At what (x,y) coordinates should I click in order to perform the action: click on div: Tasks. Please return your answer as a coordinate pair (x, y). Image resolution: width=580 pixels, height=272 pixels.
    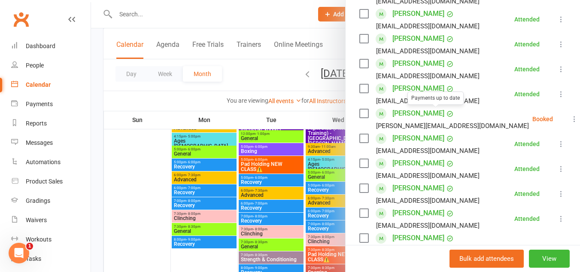
    Looking at the image, I should click on (33, 258).